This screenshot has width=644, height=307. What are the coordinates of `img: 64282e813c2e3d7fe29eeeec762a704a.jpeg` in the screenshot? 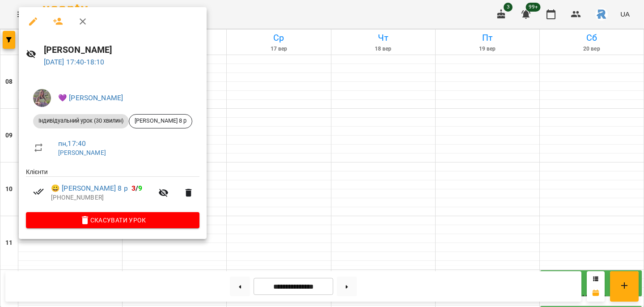 It's located at (42, 98).